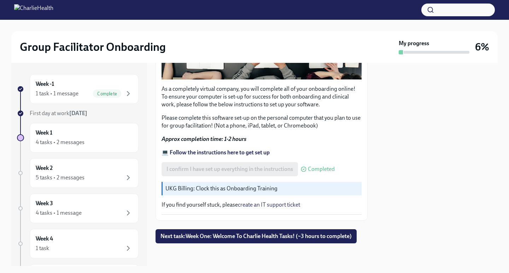 This screenshot has width=509, height=273. Describe the element at coordinates (204, 139) in the screenshot. I see `strong: Approx completion time: 1-2 hours` at that location.